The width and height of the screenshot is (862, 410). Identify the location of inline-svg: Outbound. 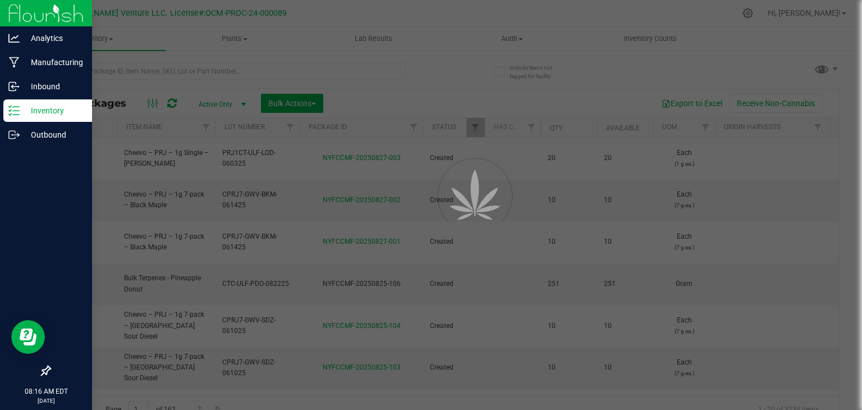
(14, 135).